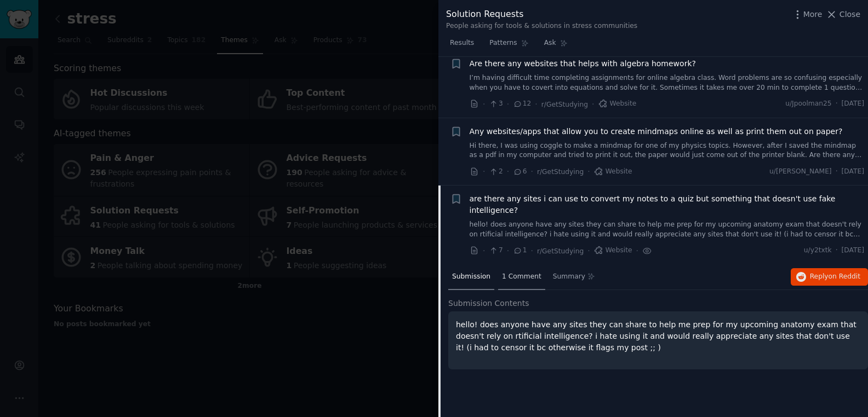 The height and width of the screenshot is (417, 868). What do you see at coordinates (807, 14) in the screenshot?
I see `button: More` at bounding box center [807, 14].